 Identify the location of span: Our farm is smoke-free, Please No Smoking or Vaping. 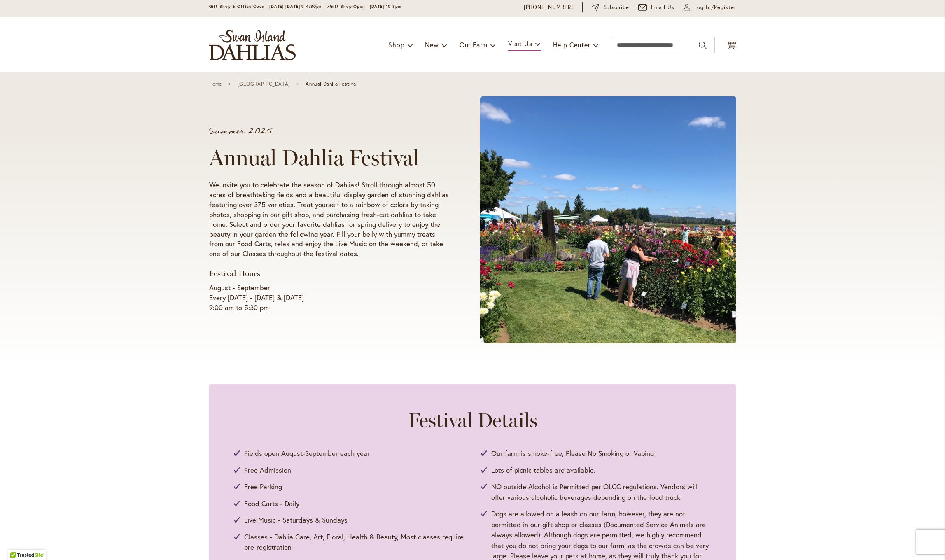
(572, 453).